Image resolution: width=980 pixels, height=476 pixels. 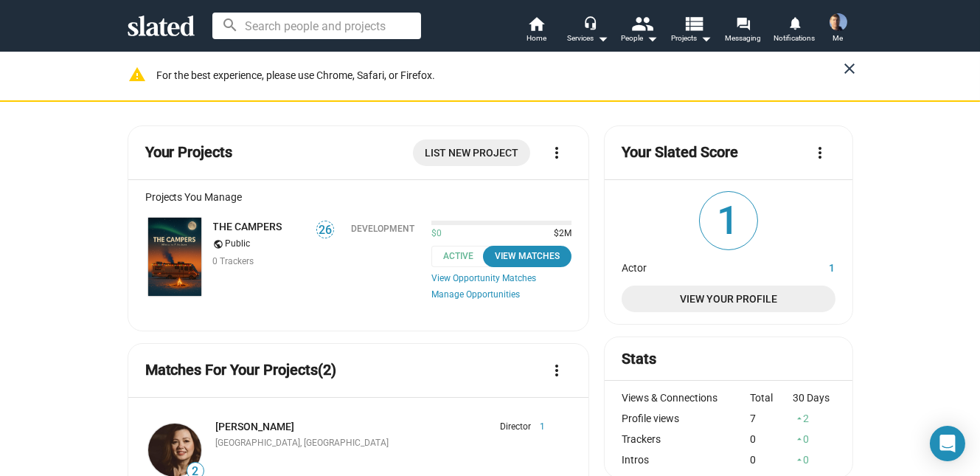 I want to click on a: Messaging, so click(x=744, y=31).